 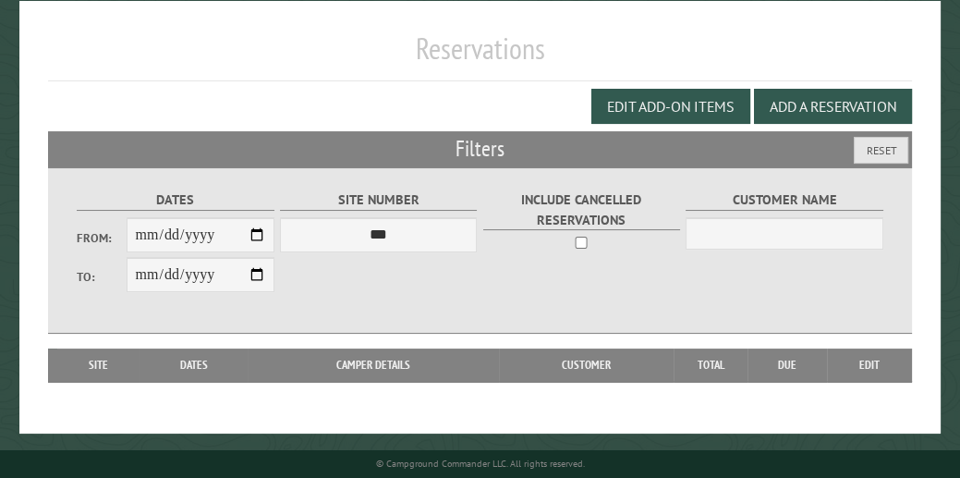 What do you see at coordinates (880, 150) in the screenshot?
I see `button: Reset` at bounding box center [880, 150].